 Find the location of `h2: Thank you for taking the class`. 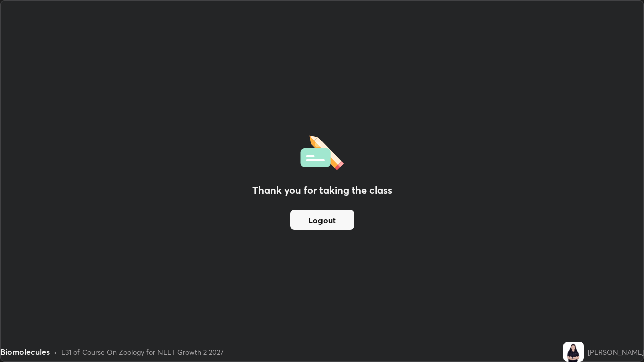

h2: Thank you for taking the class is located at coordinates (322, 190).